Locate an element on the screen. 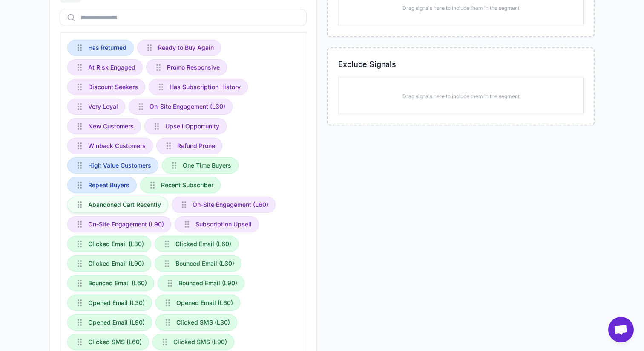 The height and width of the screenshot is (351, 644). span: Clicked Email (L30) is located at coordinates (116, 244).